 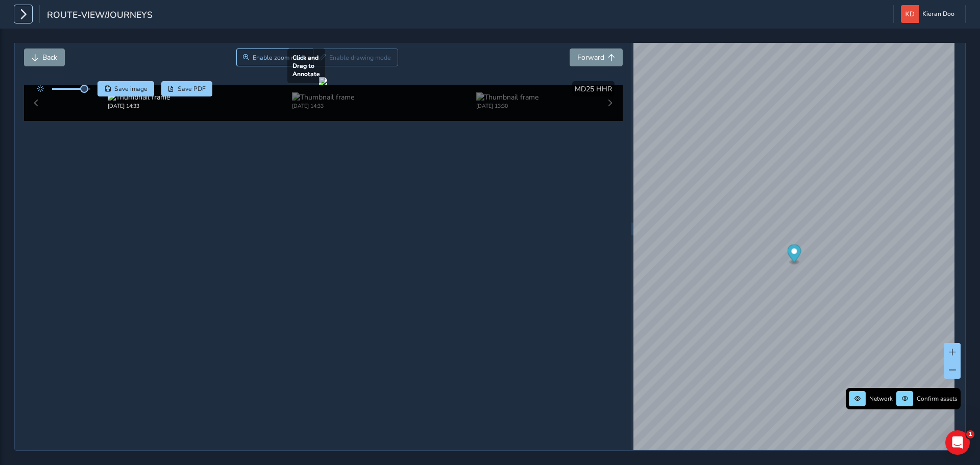 What do you see at coordinates (131, 88) in the screenshot?
I see `span: Save image` at bounding box center [131, 88].